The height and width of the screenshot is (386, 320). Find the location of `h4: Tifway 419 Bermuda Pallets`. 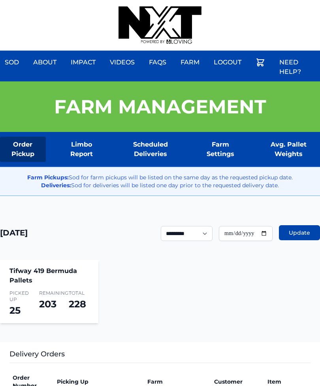

h4: Tifway 419 Bermuda Pallets is located at coordinates (49, 276).